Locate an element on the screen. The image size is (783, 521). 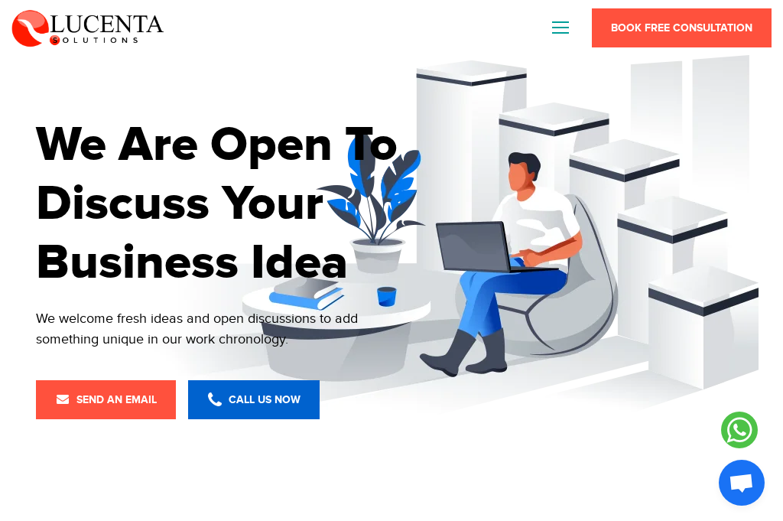
img: Lucenta Solutions is located at coordinates (88, 28).